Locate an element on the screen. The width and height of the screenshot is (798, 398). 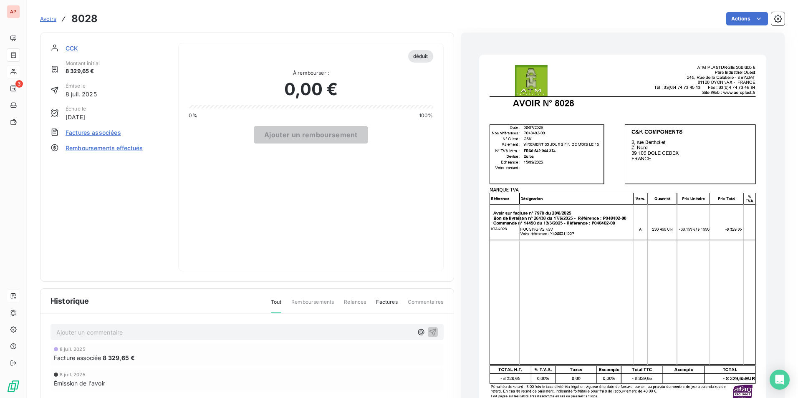
span: Factures associées is located at coordinates (93, 132).